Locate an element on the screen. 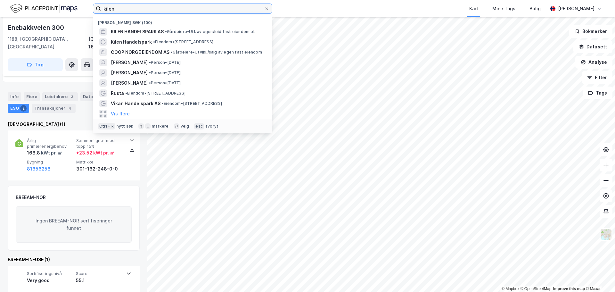 This screenshot has width=615, height=292. div: 301-162-248-0-0 is located at coordinates (100, 169).